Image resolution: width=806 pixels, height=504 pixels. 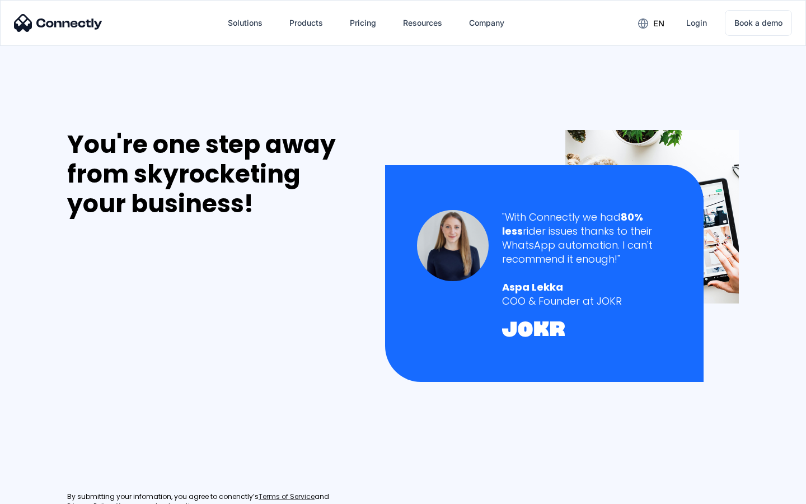 What do you see at coordinates (697, 23) in the screenshot?
I see `div: Login` at bounding box center [697, 23].